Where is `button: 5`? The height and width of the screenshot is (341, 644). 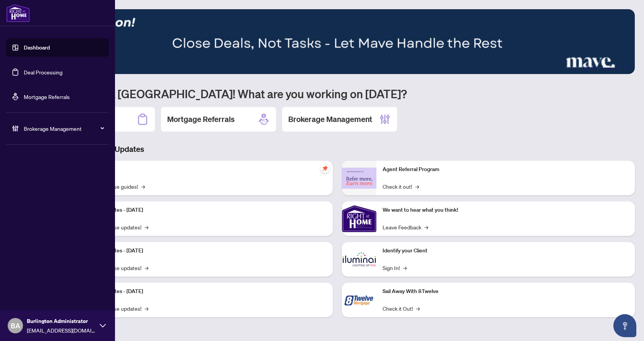
button: 5 is located at coordinates (620, 68).